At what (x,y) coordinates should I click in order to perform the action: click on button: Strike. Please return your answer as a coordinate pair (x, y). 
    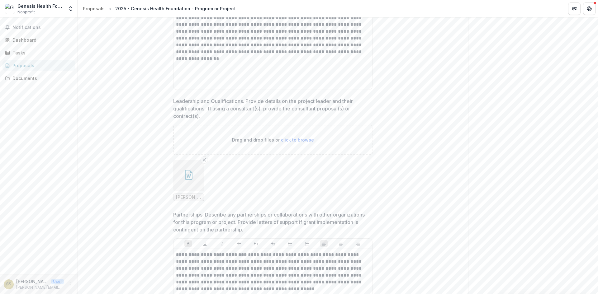
    Looking at the image, I should click on (239, 244).